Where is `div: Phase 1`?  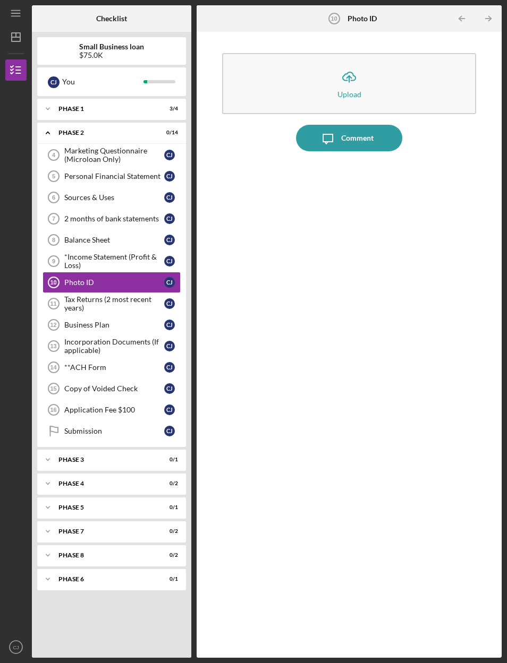
div: Phase 1 is located at coordinates (105, 109).